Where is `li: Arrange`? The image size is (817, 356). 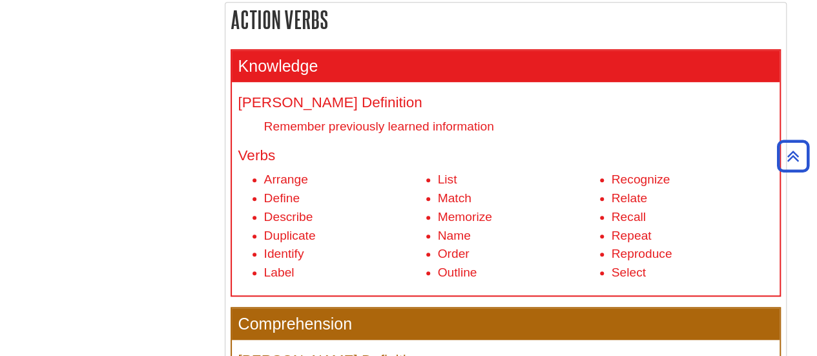 li: Arrange is located at coordinates (345, 180).